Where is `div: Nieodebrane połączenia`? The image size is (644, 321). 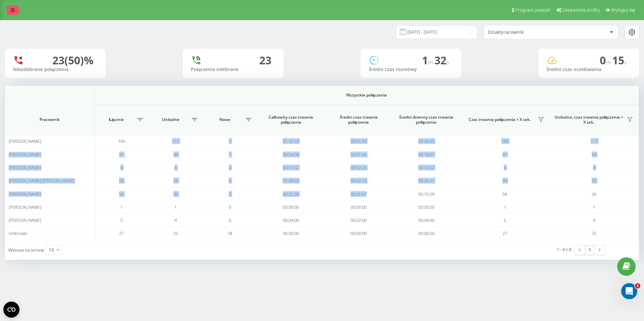 div: Nieodebrane połączenia is located at coordinates (55, 69).